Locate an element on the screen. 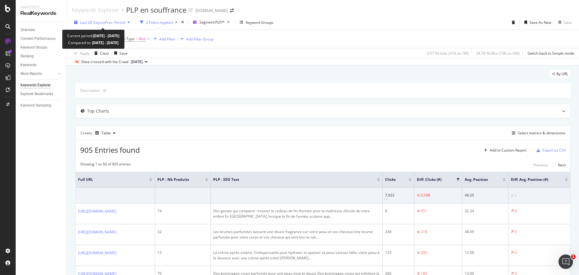 The image size is (579, 275). a: Ranking is located at coordinates (41, 56).